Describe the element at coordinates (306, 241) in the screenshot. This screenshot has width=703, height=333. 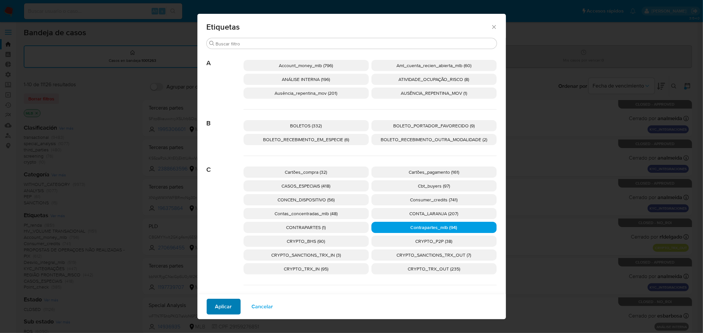
I see `span: CRYPTO_BHS (90)` at that location.